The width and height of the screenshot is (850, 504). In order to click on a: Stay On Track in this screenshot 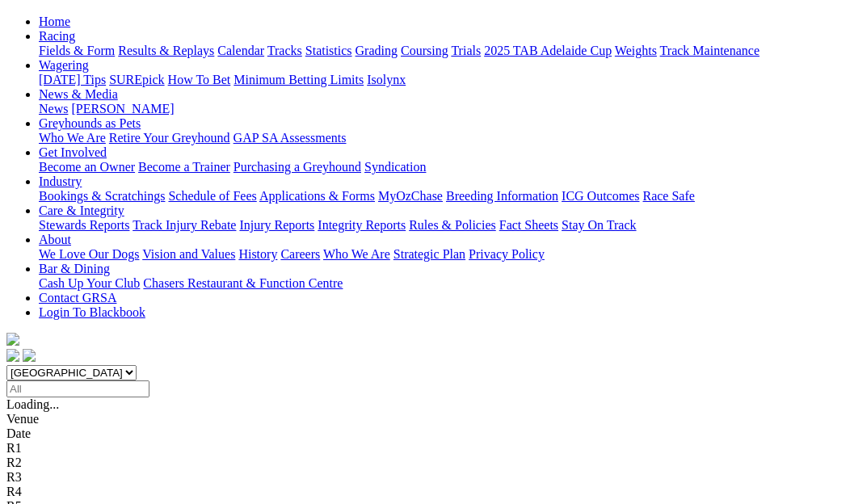, I will do `click(599, 224)`.